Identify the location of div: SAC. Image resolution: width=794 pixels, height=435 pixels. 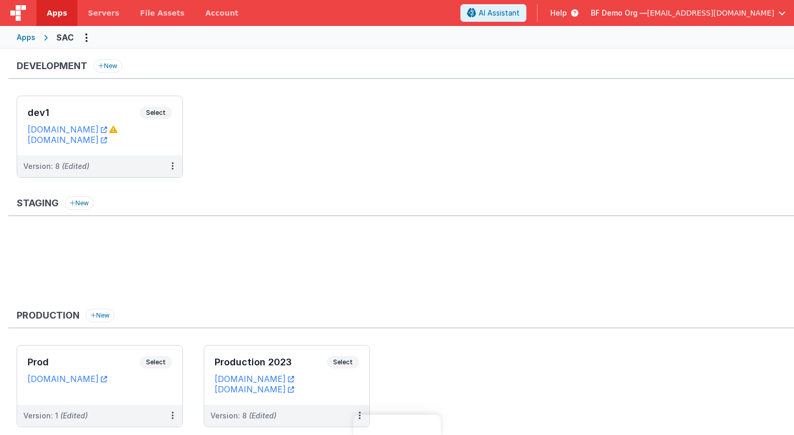
(65, 37).